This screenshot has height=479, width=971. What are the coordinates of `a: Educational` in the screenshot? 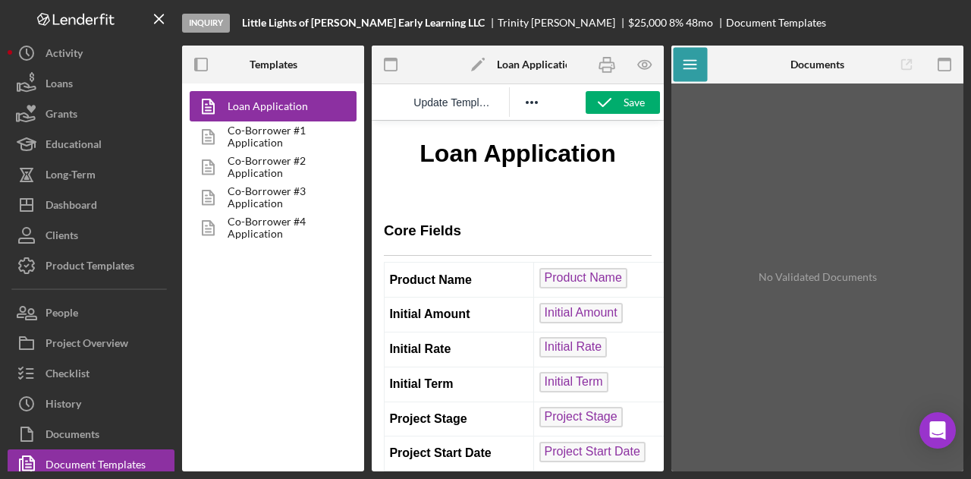 It's located at (91, 144).